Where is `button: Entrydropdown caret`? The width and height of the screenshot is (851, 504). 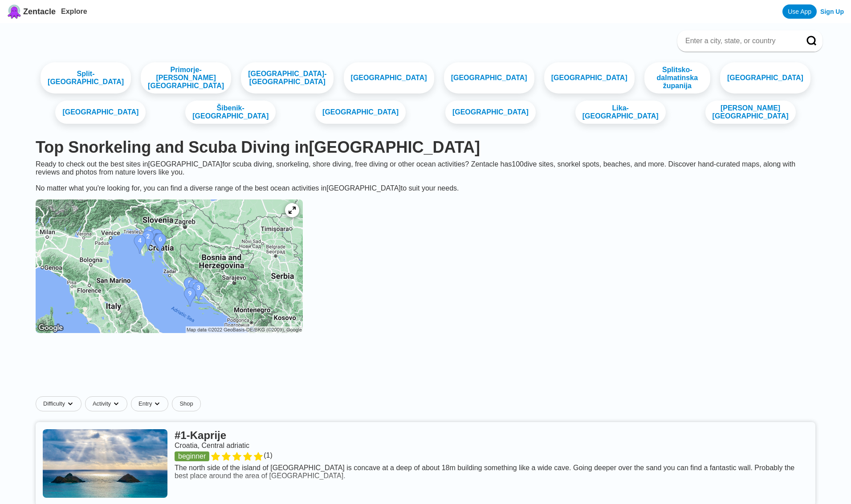 button: Entrydropdown caret is located at coordinates (152, 404).